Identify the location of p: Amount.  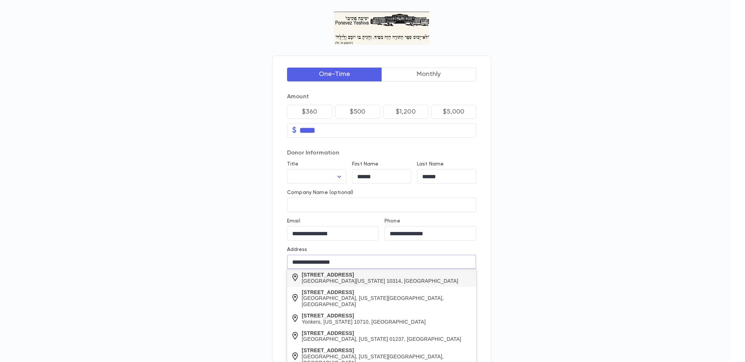
(381, 97).